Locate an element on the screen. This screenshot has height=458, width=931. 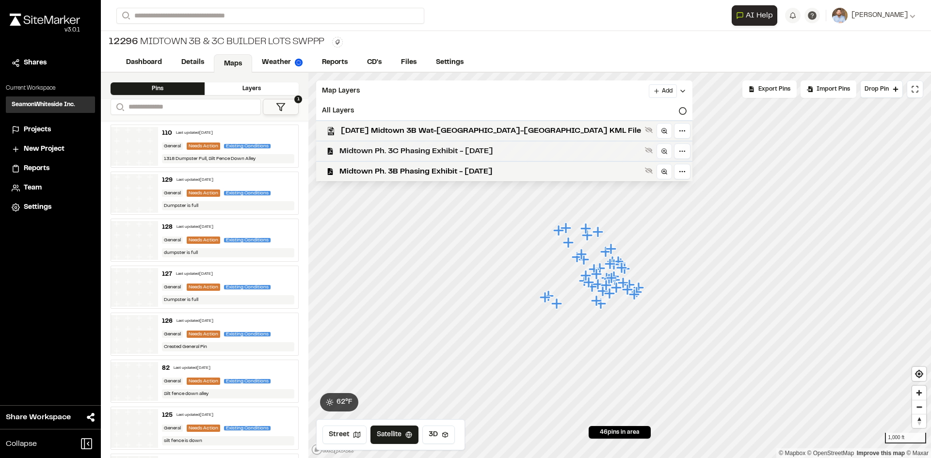
a: Mapbox logo is located at coordinates (333, 449).